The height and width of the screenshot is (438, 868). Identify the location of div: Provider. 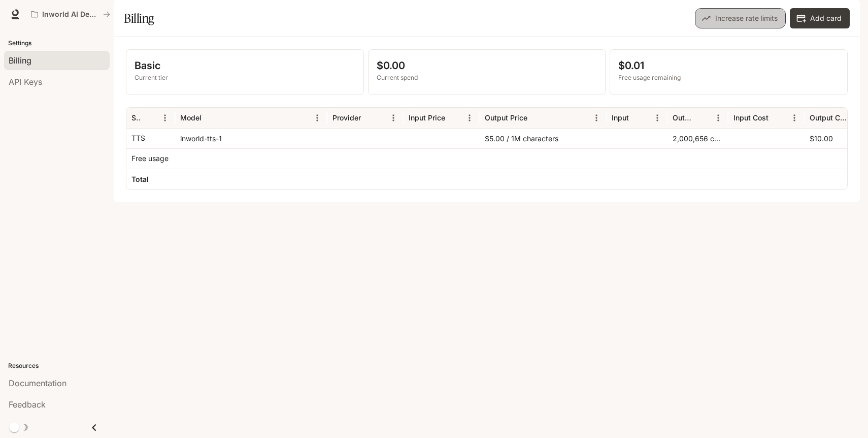
(347, 118).